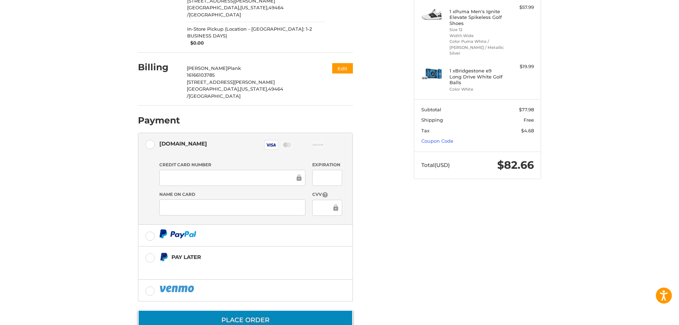  Describe the element at coordinates (343, 68) in the screenshot. I see `button: Edit` at that location.